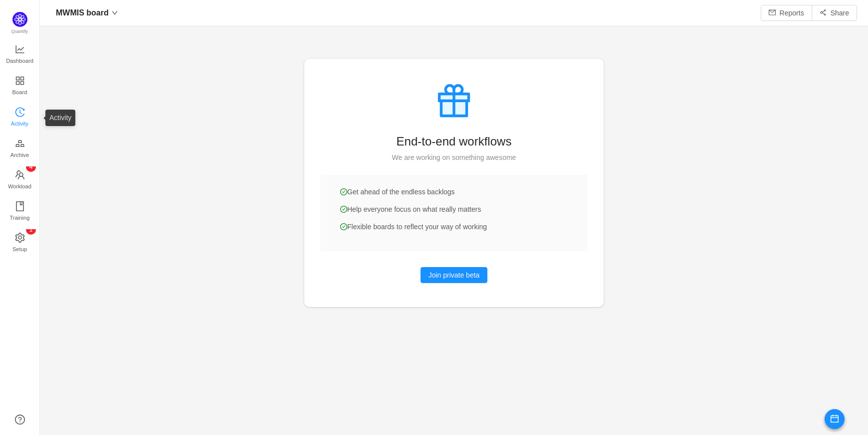 This screenshot has height=435, width=868. What do you see at coordinates (20, 149) in the screenshot?
I see `a: Archive` at bounding box center [20, 149].